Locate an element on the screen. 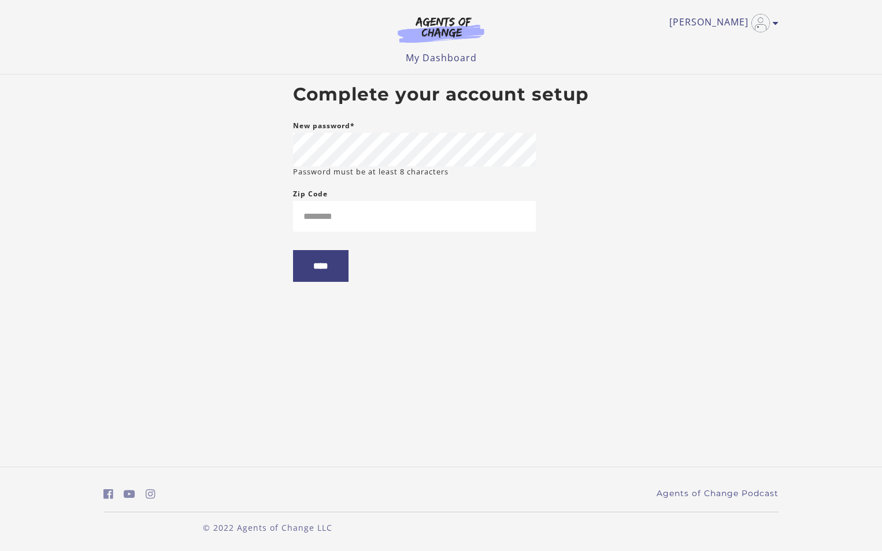 This screenshot has width=882, height=551. a: https://www.youtube.com/c/AgentsofChangeTestPrepbyMeaganMitchell (Open in a new window) is located at coordinates (129, 494).